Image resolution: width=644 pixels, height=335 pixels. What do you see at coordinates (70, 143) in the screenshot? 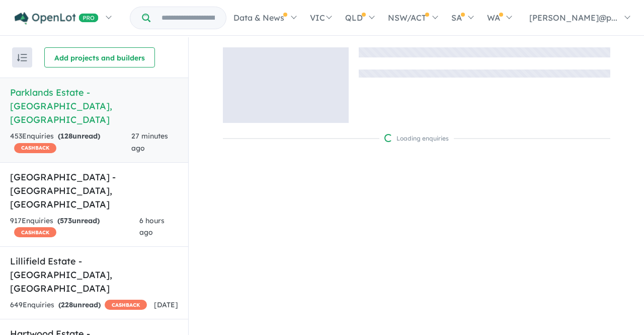
I see `div: 453 Enquir ies` at bounding box center [70, 143].